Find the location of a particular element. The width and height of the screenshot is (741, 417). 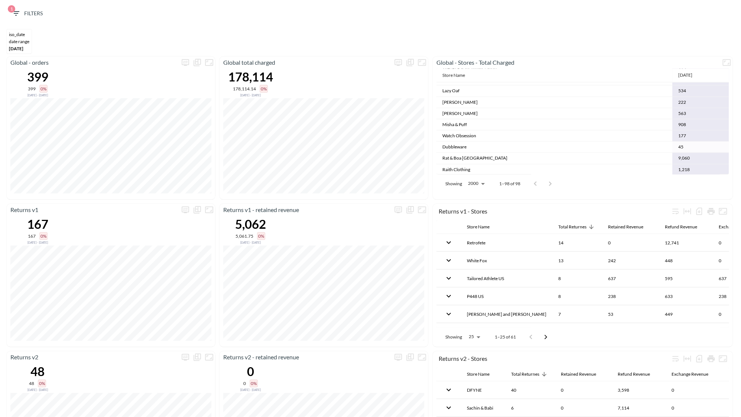

td: 45 is located at coordinates (701, 147).